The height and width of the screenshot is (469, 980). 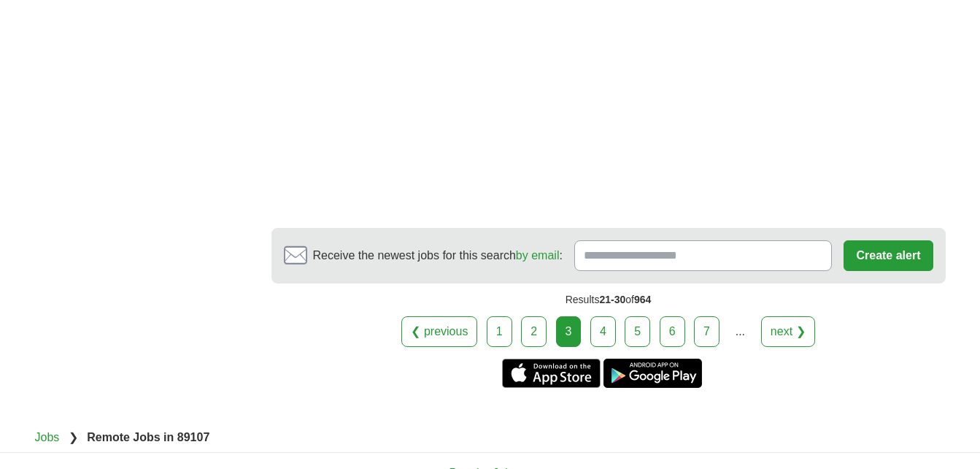 What do you see at coordinates (533, 332) in the screenshot?
I see `a: 2` at bounding box center [533, 332].